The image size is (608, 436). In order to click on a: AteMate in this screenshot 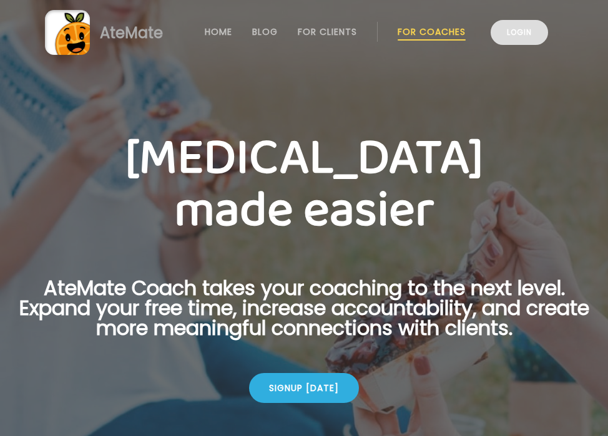, I will do `click(304, 32)`.